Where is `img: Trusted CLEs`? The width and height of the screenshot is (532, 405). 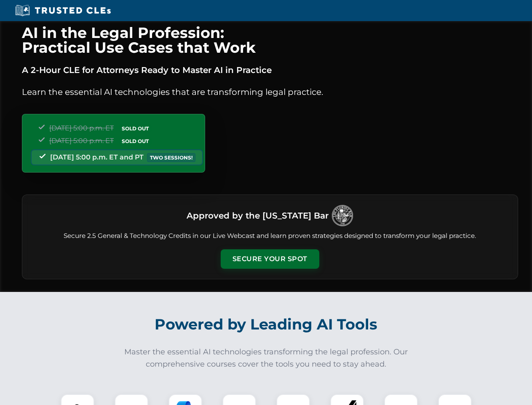
img: Trusted CLEs is located at coordinates (63, 10).